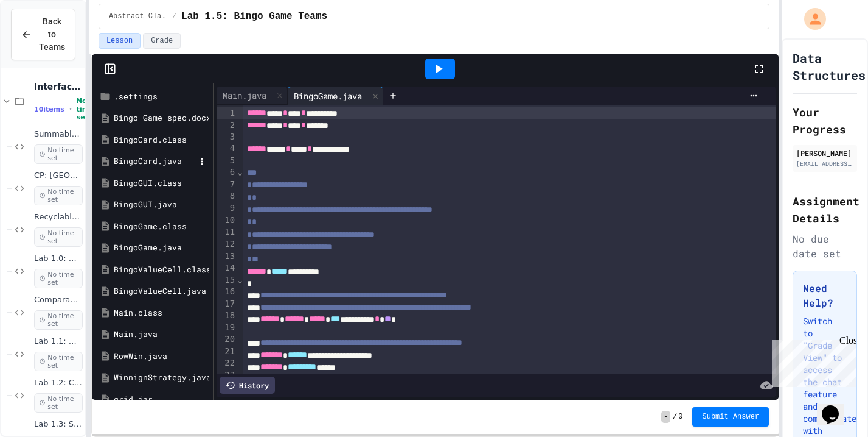  Describe the element at coordinates (58, 134) in the screenshot. I see `span: Summable Notes` at that location.